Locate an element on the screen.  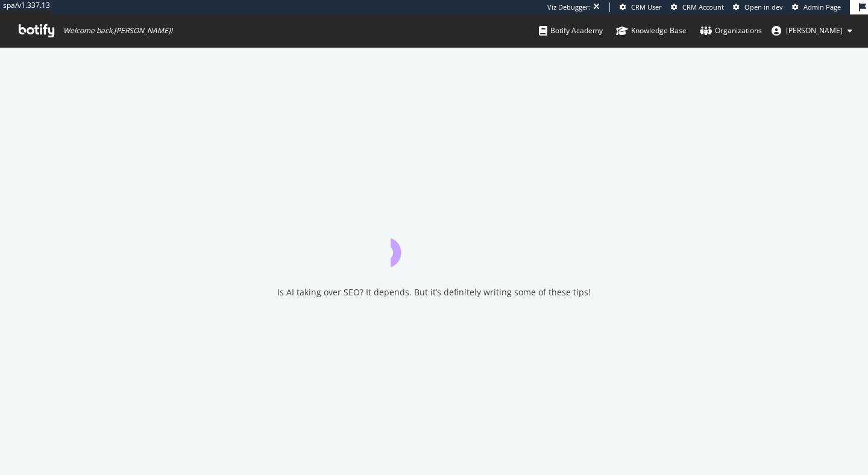
a: Knowledge Base is located at coordinates (651, 31).